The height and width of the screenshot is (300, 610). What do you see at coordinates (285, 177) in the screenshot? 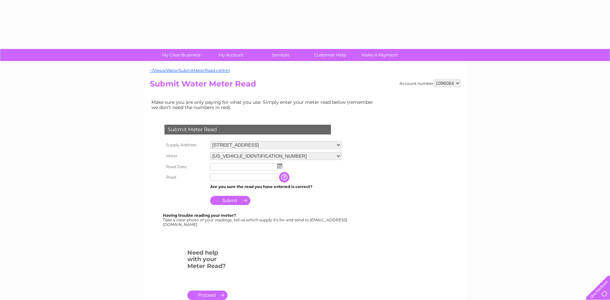
I see `input: Information` at bounding box center [285, 177].